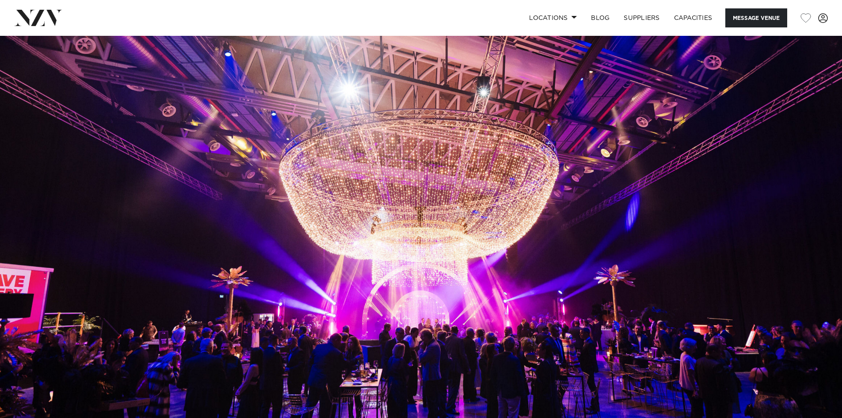  I want to click on a: SUPPLIERS, so click(641, 18).